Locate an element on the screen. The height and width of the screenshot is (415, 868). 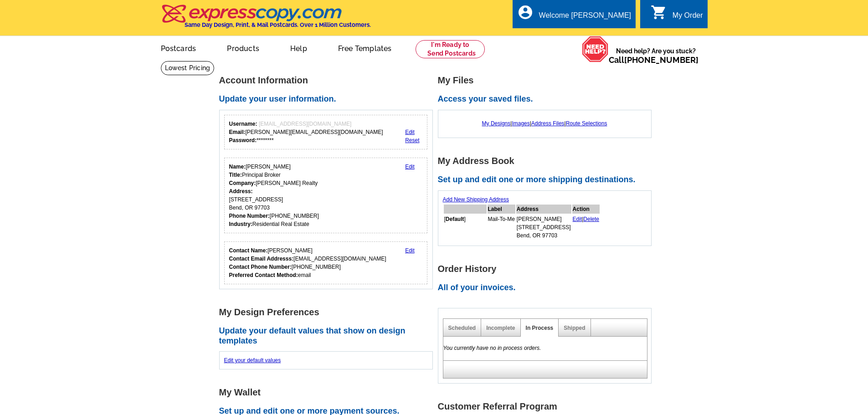
strong: Address: is located at coordinates (241, 191).